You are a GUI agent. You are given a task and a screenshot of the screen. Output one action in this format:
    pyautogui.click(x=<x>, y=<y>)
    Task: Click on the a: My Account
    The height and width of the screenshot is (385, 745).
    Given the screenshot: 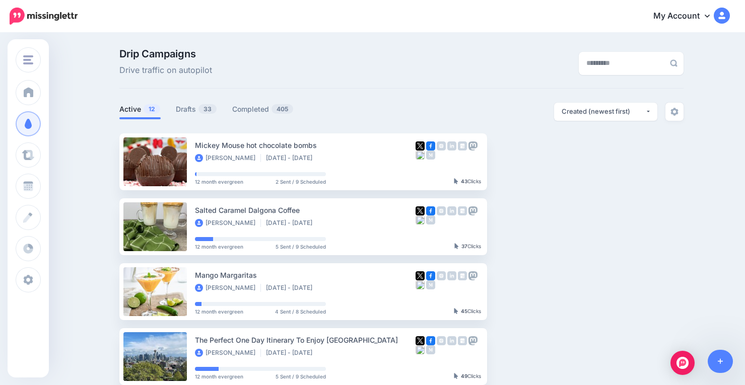 What is the action you would take?
    pyautogui.click(x=687, y=16)
    